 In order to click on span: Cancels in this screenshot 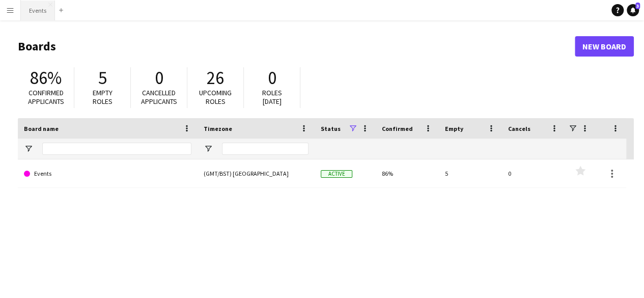, I will do `click(519, 129)`.